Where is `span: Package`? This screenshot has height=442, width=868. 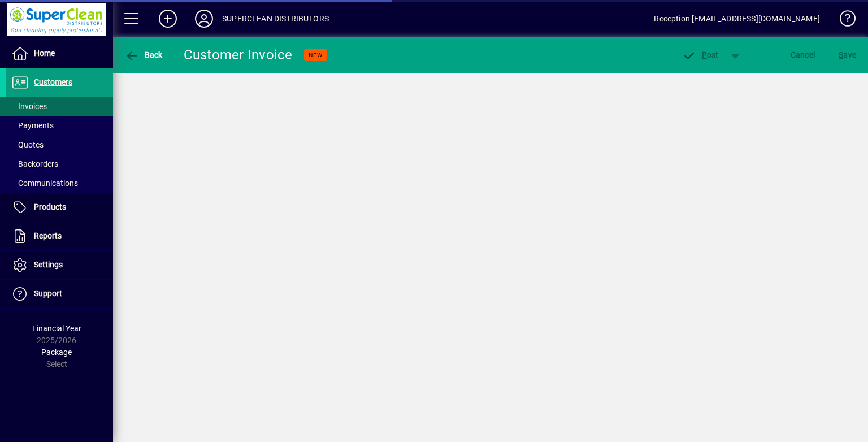 span: Package is located at coordinates (57, 352).